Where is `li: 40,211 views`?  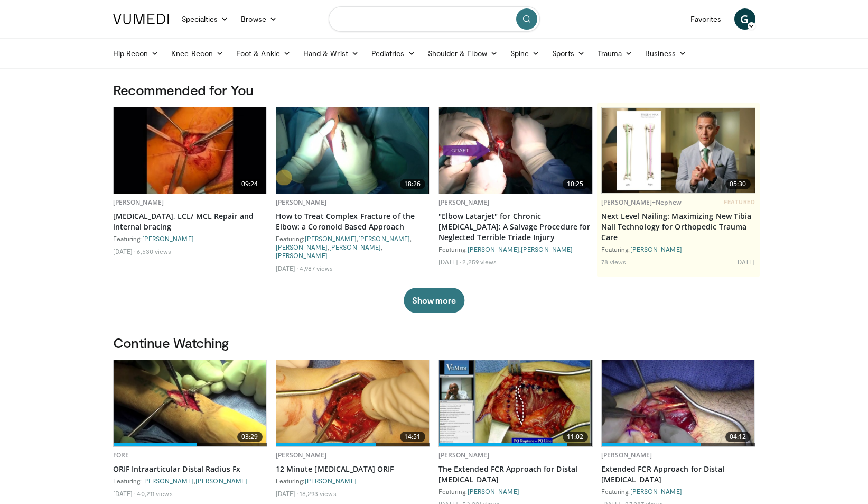 li: 40,211 views is located at coordinates (154, 494).